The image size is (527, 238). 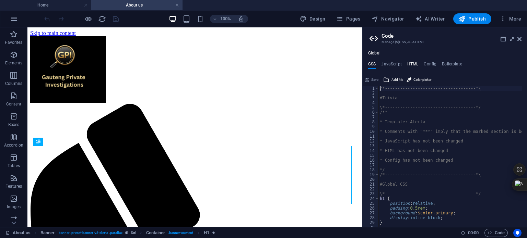 I want to click on div: 23, so click(x=371, y=194).